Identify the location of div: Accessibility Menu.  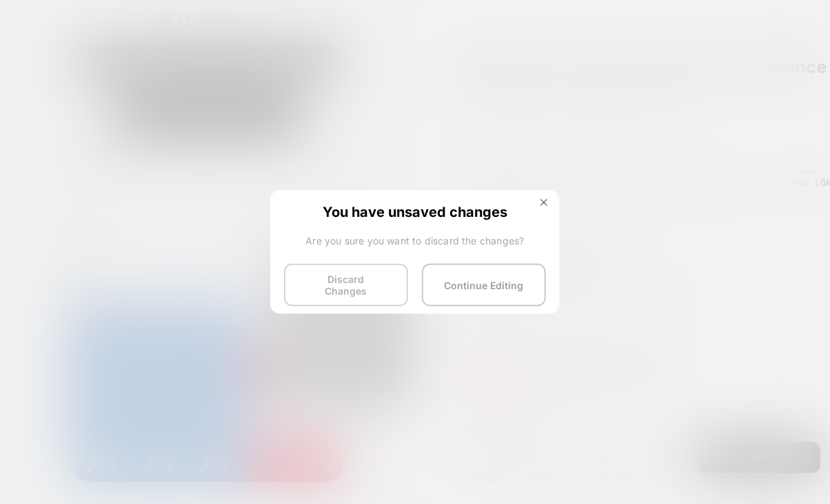
(136, 71).